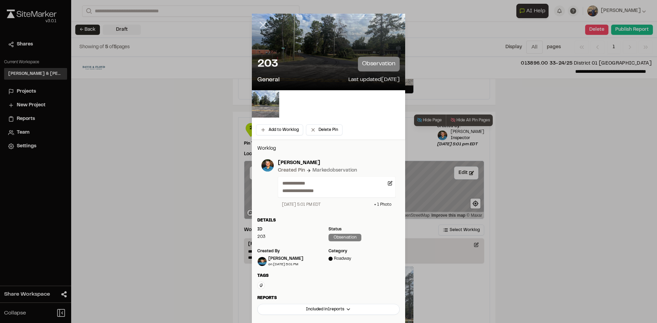 The width and height of the screenshot is (657, 323). I want to click on span: Included in 1 reports, so click(325, 310).